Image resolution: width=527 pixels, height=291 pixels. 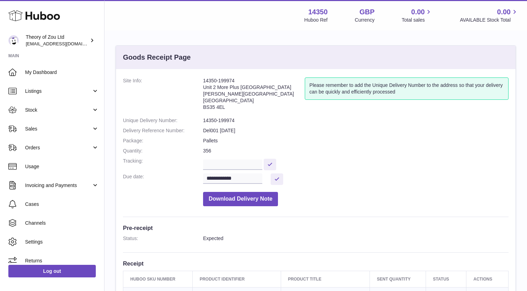 I want to click on span: Returns, so click(x=62, y=260).